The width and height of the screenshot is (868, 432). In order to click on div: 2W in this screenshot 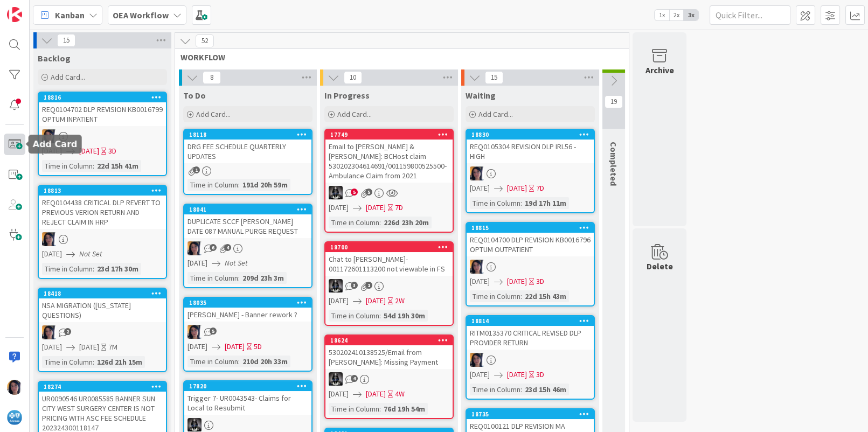, I will do `click(400, 301)`.